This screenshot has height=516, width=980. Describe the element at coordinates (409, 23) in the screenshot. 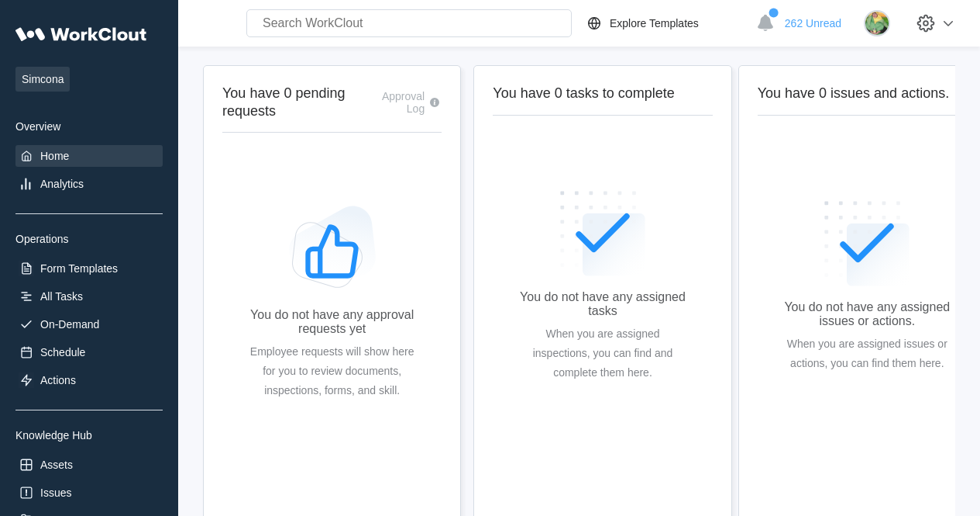

I see `input: Search WorkClout` at that location.